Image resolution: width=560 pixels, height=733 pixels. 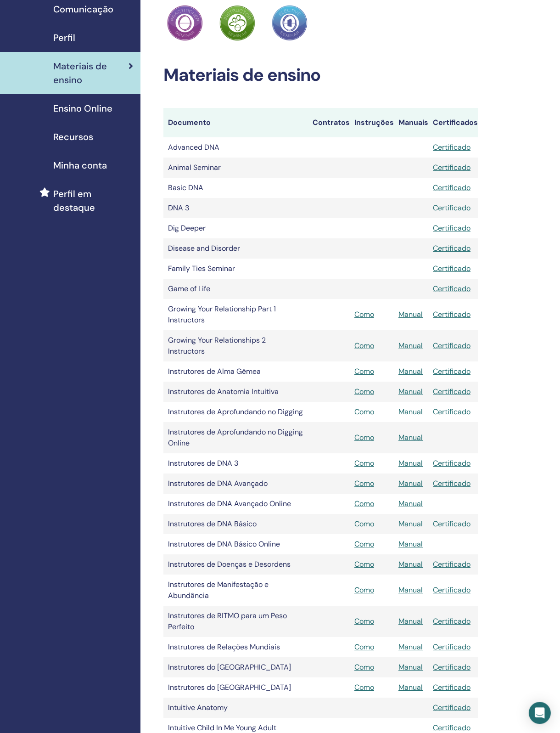 What do you see at coordinates (235, 248) in the screenshot?
I see `td: Disease and Disorder` at bounding box center [235, 248].